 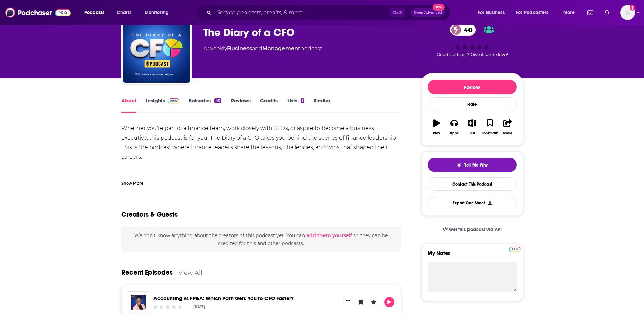 What do you see at coordinates (217, 101) in the screenshot?
I see `div: 40` at bounding box center [217, 101].